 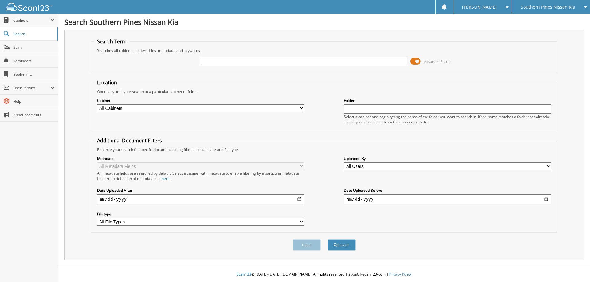 I want to click on span: User Reports, so click(x=32, y=88).